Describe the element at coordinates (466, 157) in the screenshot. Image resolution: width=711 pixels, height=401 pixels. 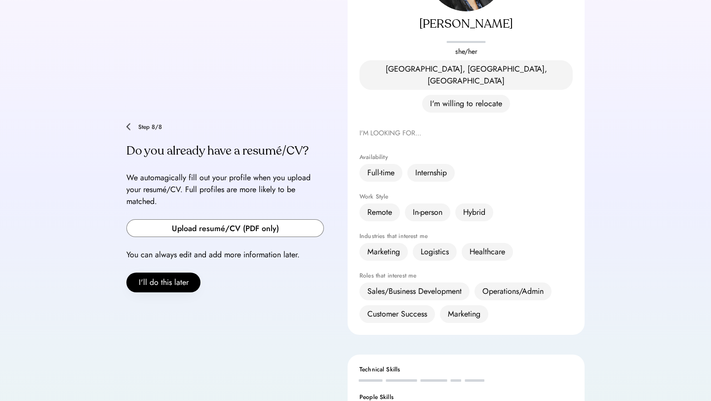
I see `div: Availability` at that location.